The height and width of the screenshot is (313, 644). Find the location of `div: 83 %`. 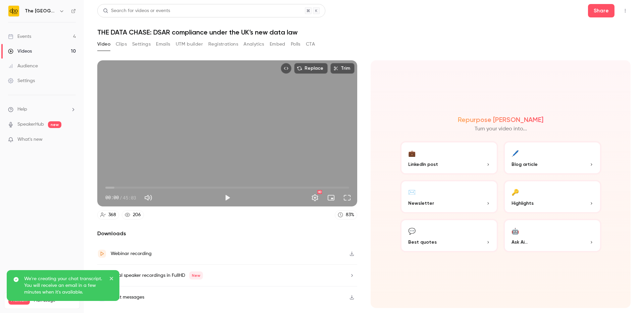

div: 83 % is located at coordinates (350, 215).